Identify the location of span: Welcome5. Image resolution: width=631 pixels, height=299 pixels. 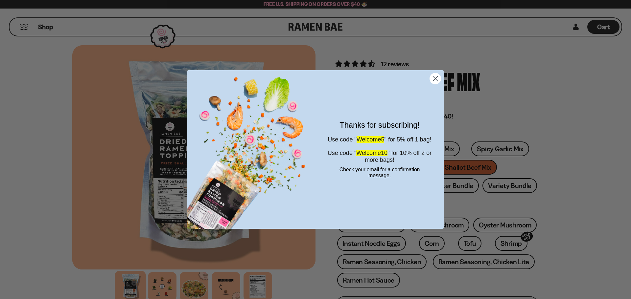
(370, 140).